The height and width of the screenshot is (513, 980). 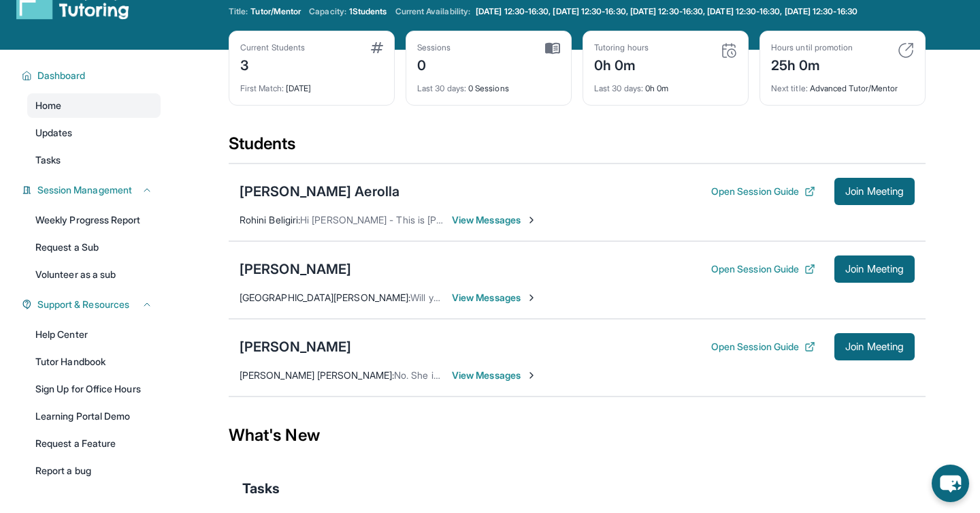 I want to click on a: Request a Sub, so click(x=94, y=247).